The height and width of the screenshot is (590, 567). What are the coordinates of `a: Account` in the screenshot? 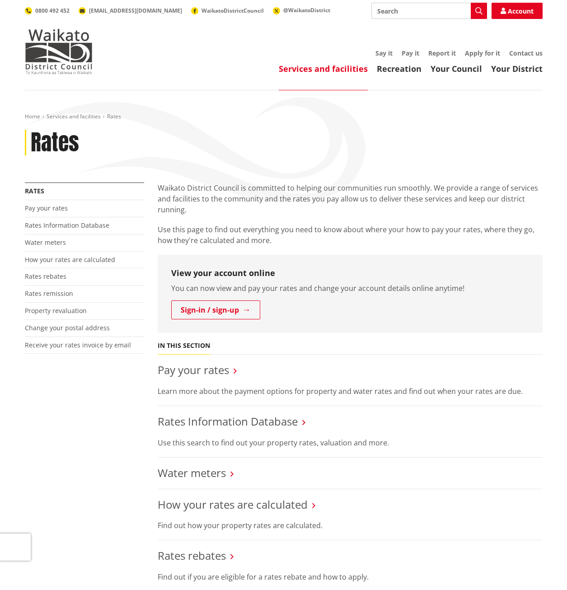 It's located at (517, 11).